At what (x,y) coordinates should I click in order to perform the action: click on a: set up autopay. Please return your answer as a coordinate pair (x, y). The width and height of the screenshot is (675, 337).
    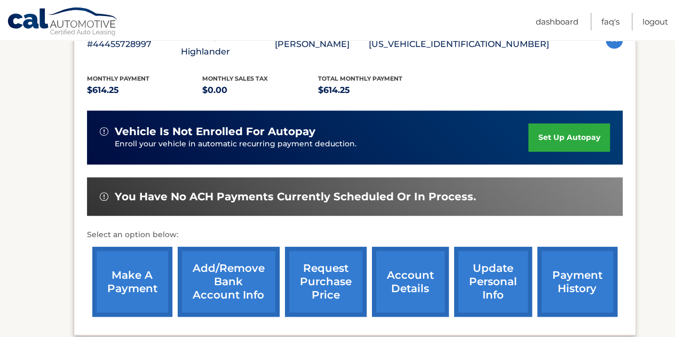
    Looking at the image, I should click on (569, 137).